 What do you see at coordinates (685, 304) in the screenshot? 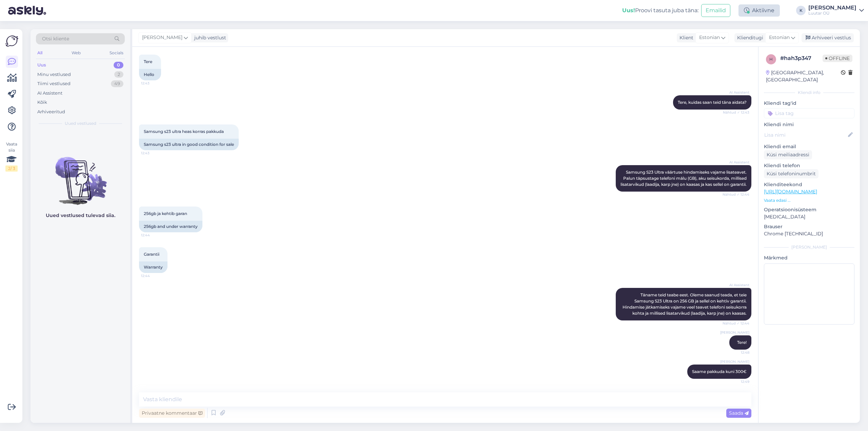
I see `span: Täname teid teabe eest. Oleme saanud teada, et teie Samsung S23 Ultra on 256 GB ja sellel on keht...` at bounding box center [685, 304].